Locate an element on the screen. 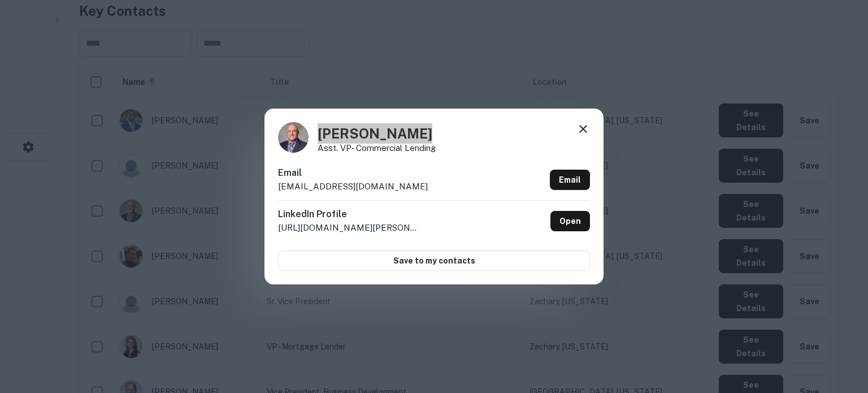  div: Chat Widget is located at coordinates (839, 329).